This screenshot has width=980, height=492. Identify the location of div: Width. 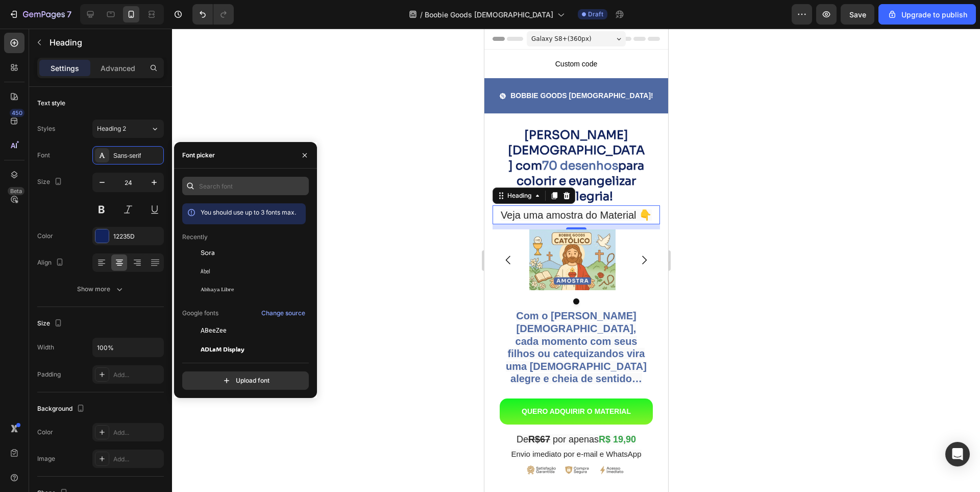
(45, 347).